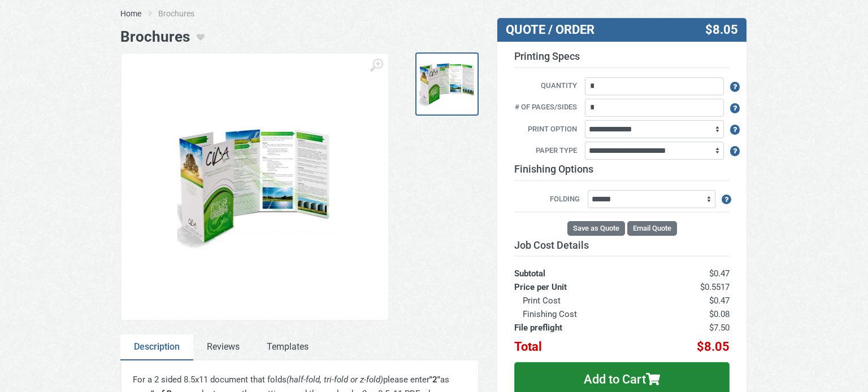 This screenshot has height=392, width=868. I want to click on h3: Finishing Options, so click(621, 172).